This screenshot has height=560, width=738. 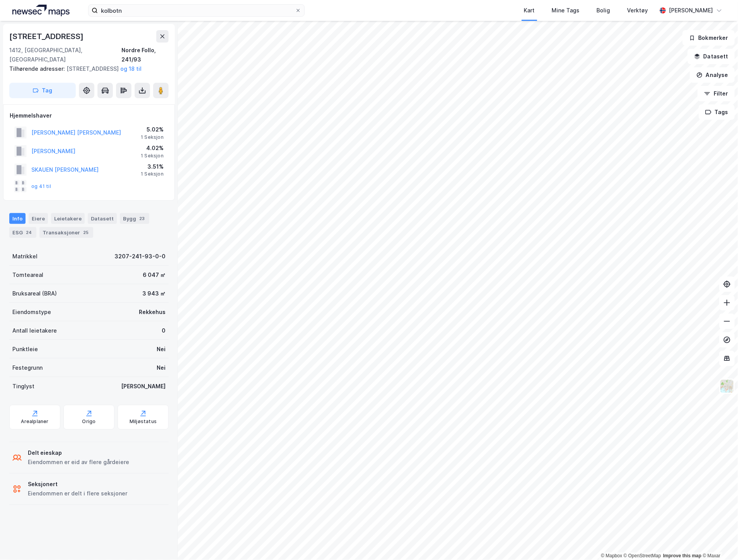 What do you see at coordinates (716, 94) in the screenshot?
I see `button: Filter` at bounding box center [716, 94].